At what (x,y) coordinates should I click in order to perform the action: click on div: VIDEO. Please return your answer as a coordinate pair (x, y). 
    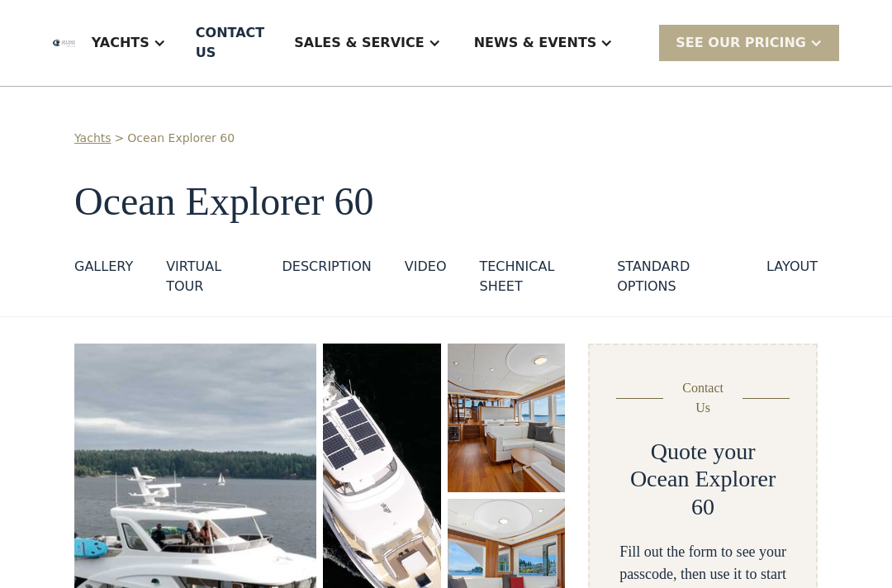
    Looking at the image, I should click on (425, 267).